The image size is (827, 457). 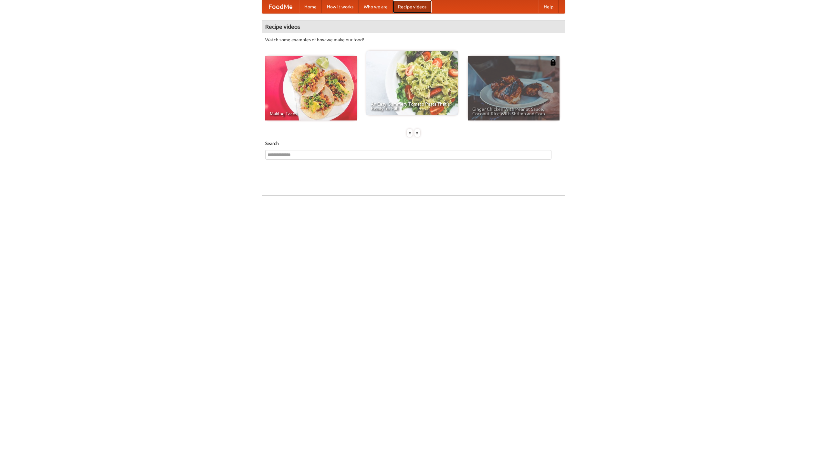 What do you see at coordinates (414, 40) in the screenshot?
I see `p: Watch some examples of how we make our food!` at bounding box center [414, 40].